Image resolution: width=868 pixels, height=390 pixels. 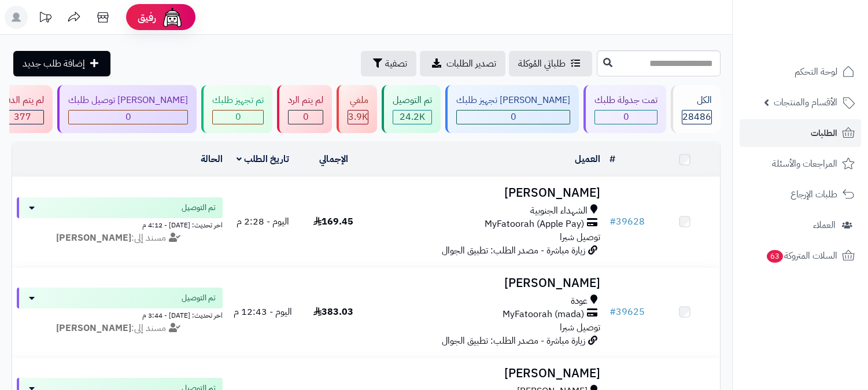 What do you see at coordinates (358, 117) in the screenshot?
I see `span: 3.9K` at bounding box center [358, 117].